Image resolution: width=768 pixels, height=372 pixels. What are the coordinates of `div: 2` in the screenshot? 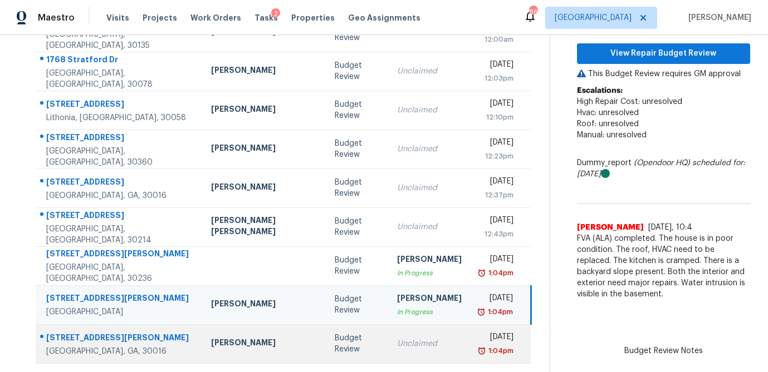 It's located at (276, 14).